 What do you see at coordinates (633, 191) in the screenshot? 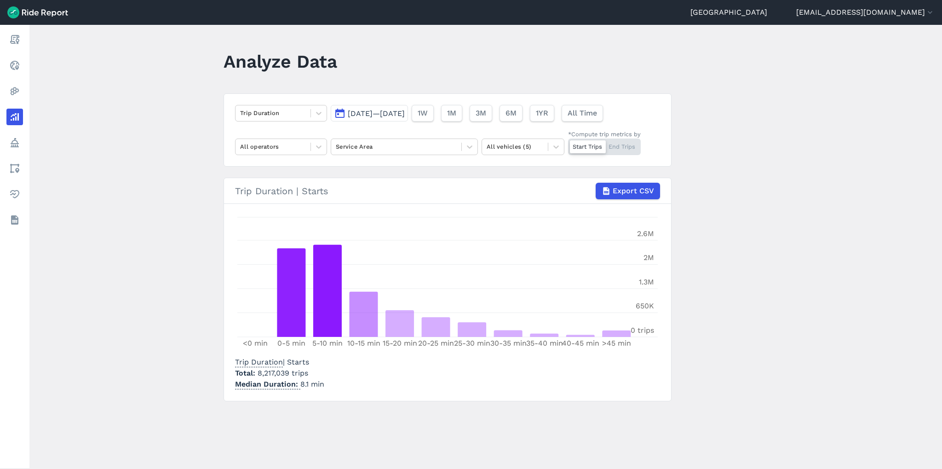
I see `span: Export CSV` at bounding box center [633, 191].